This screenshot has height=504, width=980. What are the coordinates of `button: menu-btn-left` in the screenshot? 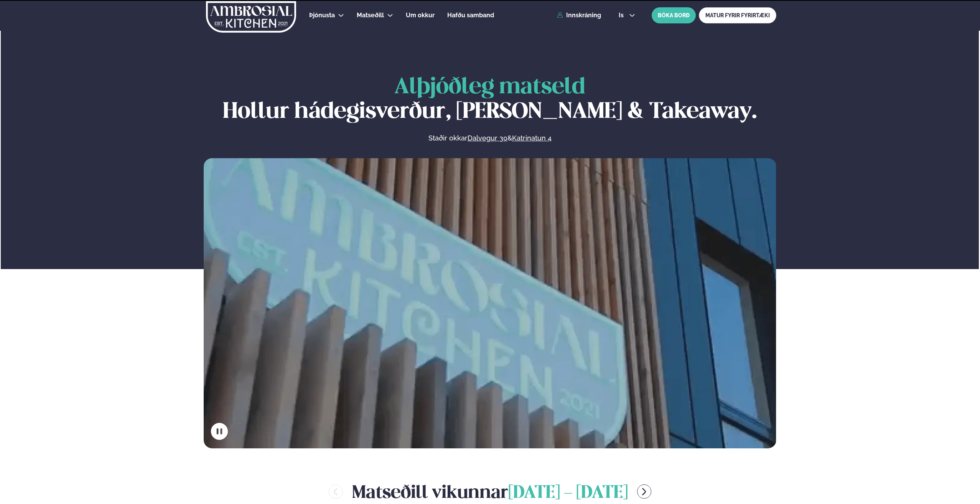 It's located at (335, 491).